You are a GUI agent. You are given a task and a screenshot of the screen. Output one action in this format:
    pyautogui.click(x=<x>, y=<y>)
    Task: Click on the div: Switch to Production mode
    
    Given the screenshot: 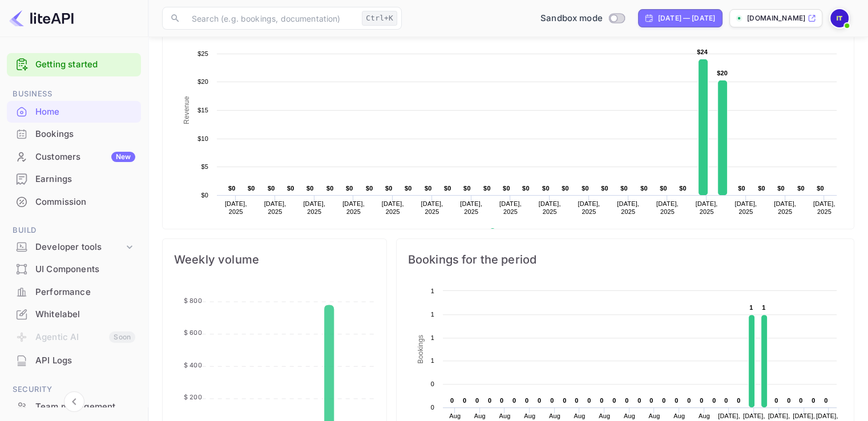 What is the action you would take?
    pyautogui.click(x=582, y=18)
    